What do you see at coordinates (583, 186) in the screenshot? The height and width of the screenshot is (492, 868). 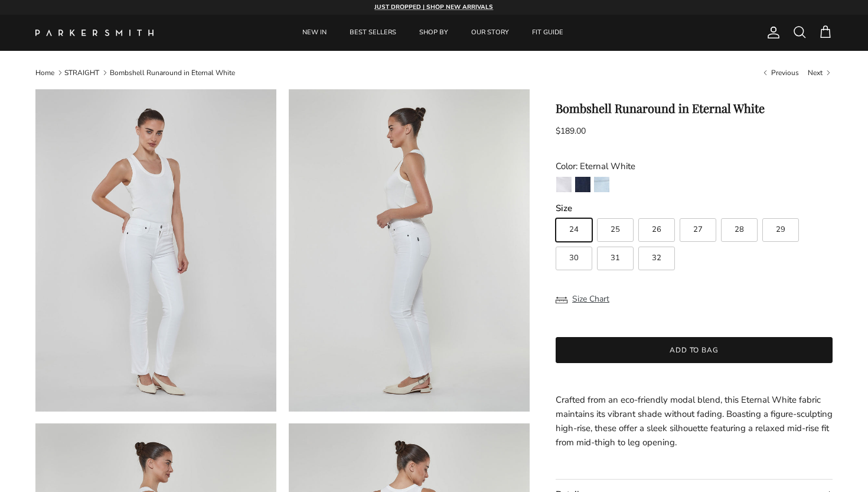 I see `a: Stevie` at bounding box center [583, 186].